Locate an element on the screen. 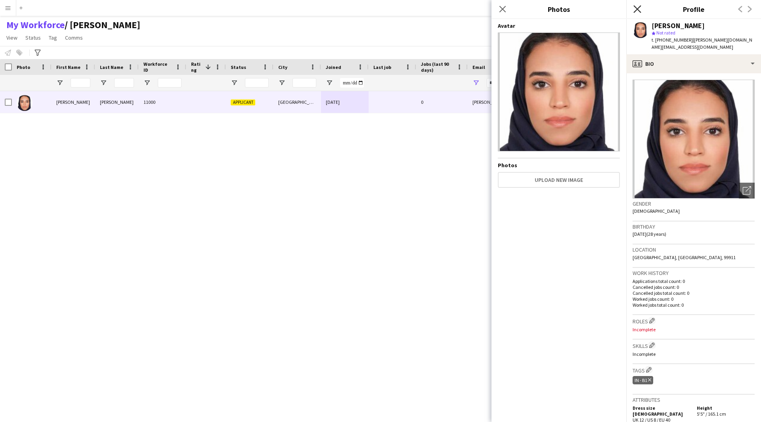  span: Applicant is located at coordinates (243, 102).